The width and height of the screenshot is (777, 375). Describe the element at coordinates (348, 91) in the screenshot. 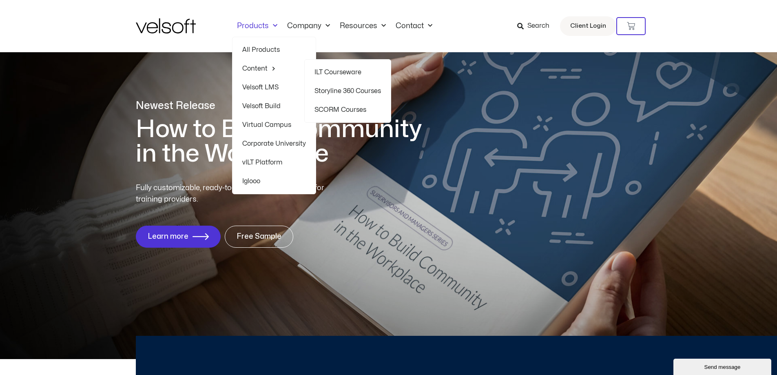

I see `ul: ContentMenu Toggle` at that location.